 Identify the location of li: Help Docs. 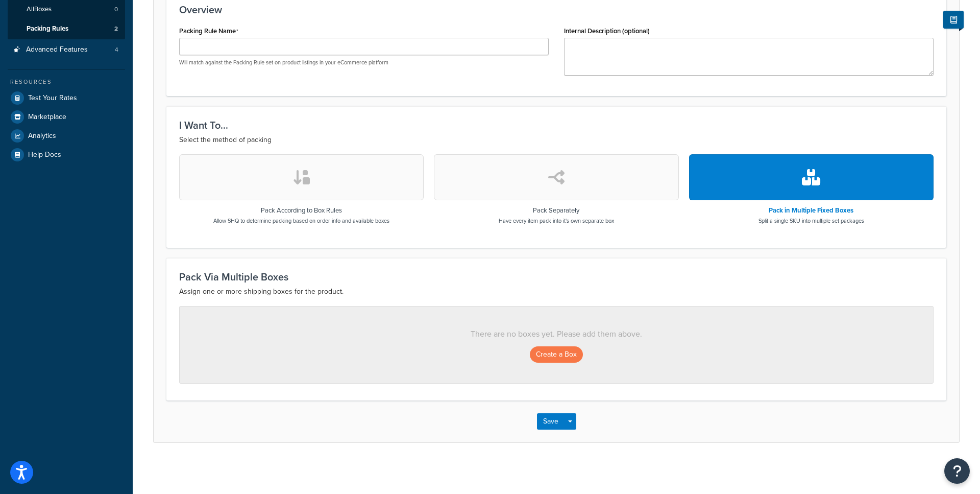
(66, 154).